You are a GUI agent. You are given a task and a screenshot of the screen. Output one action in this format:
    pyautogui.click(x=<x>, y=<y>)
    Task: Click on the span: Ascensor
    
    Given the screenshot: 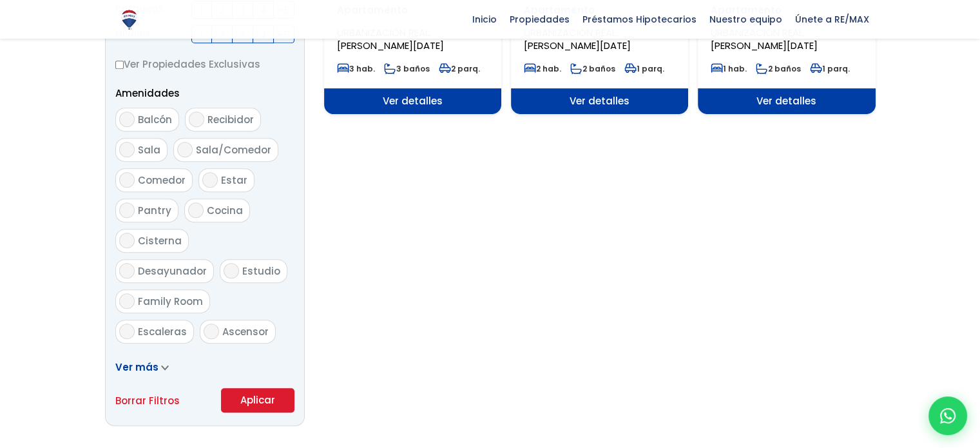 What is the action you would take?
    pyautogui.click(x=246, y=331)
    